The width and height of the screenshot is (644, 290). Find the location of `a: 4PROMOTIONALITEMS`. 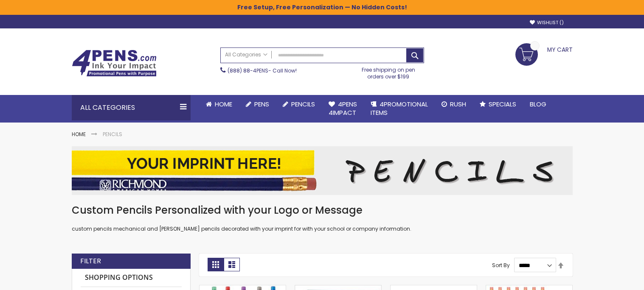

a: 4PROMOTIONALITEMS is located at coordinates (399, 108).